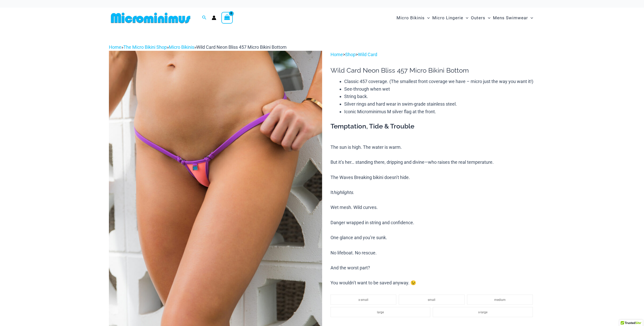 This screenshot has width=644, height=326. I want to click on a: Search icon link, so click(204, 17).